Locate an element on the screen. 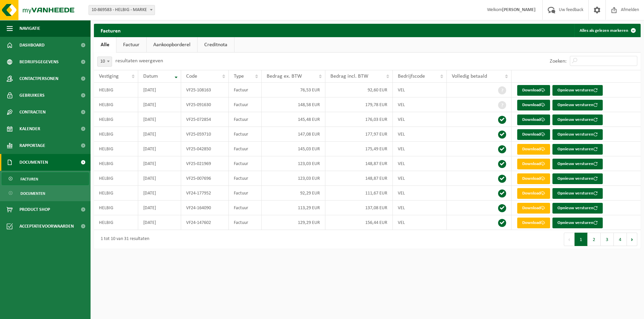  span: Acceptatievoorwaarden is located at coordinates (47, 227).